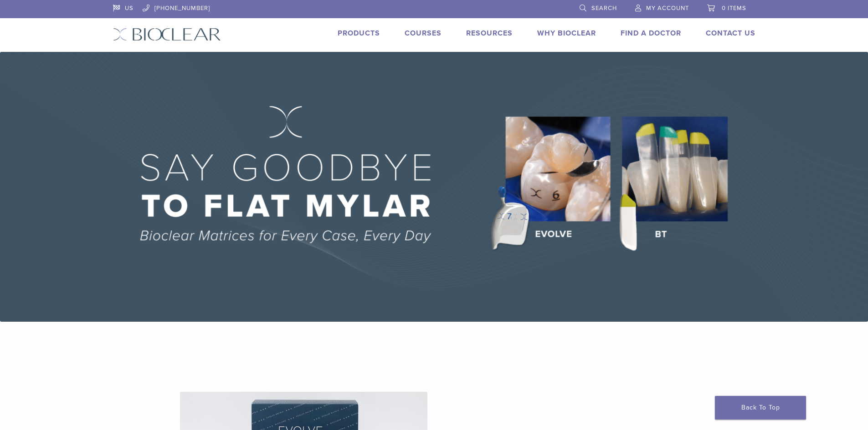 Image resolution: width=868 pixels, height=430 pixels. I want to click on span: My Account, so click(667, 9).